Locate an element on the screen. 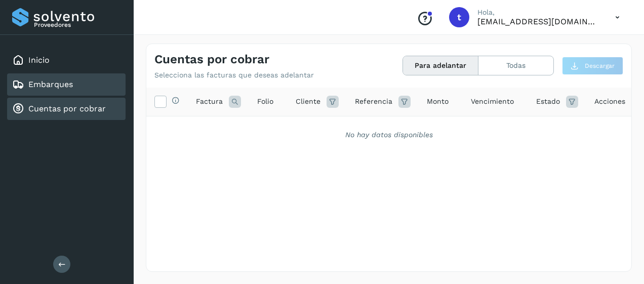  p: trasportesmoncada@hotmail.com is located at coordinates (538, 21).